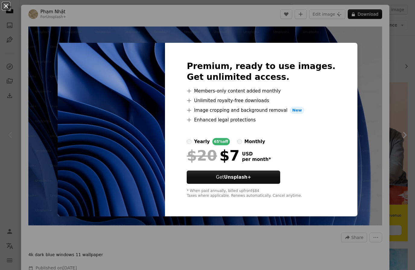 The height and width of the screenshot is (270, 415). What do you see at coordinates (261, 110) in the screenshot?
I see `li: Image cropping and background removal` at bounding box center [261, 110].